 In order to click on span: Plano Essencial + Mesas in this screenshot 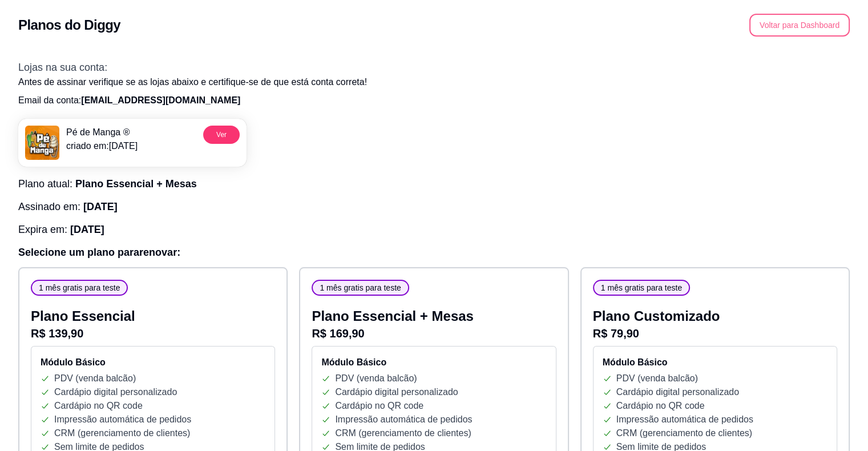, I will do `click(136, 184)`.